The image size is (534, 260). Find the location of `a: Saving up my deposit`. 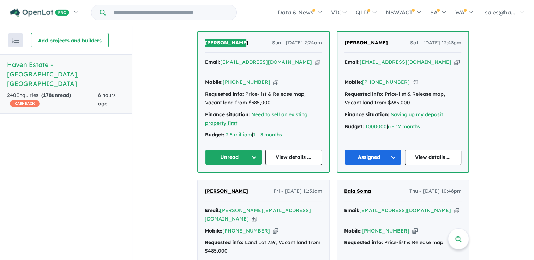

a: Saving up my deposit is located at coordinates (416, 115).